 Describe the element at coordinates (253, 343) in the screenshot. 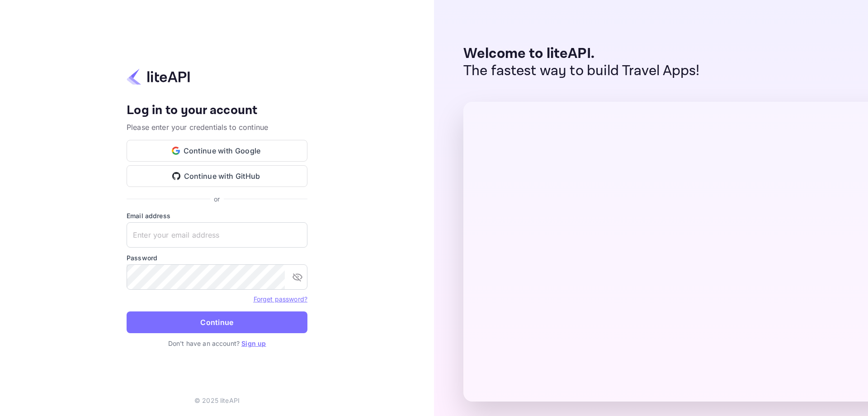

I see `a: Sign up` at that location.